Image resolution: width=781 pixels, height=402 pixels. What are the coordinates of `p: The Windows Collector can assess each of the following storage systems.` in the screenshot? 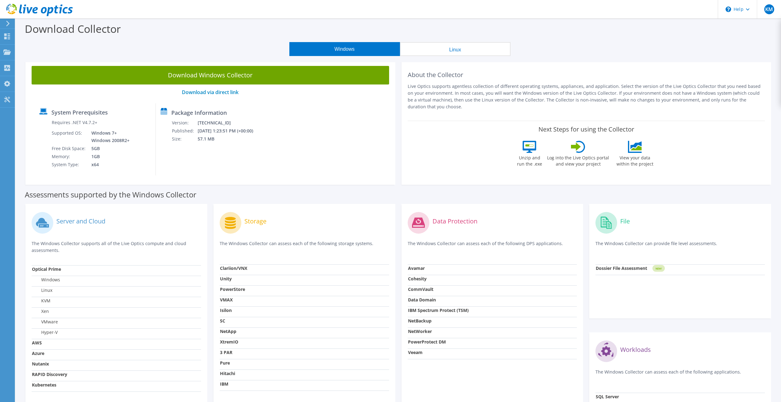 It's located at (304, 247).